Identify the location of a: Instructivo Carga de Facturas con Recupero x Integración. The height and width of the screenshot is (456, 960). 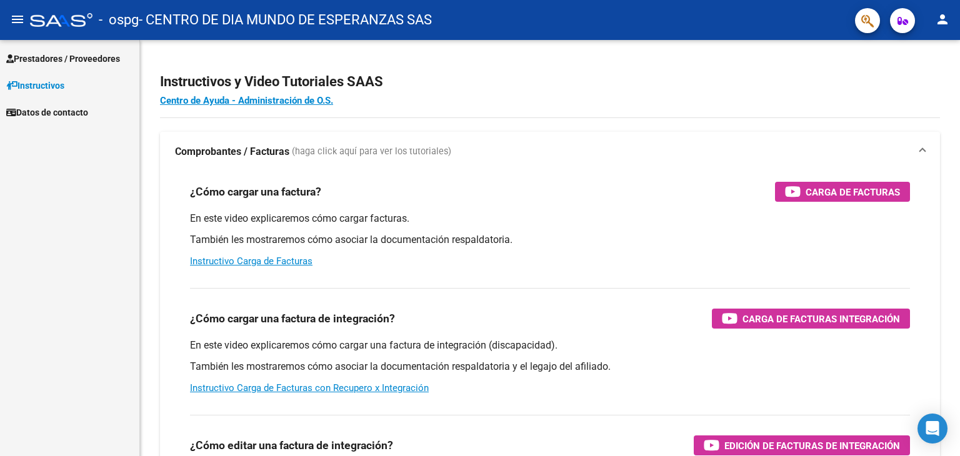
(309, 388).